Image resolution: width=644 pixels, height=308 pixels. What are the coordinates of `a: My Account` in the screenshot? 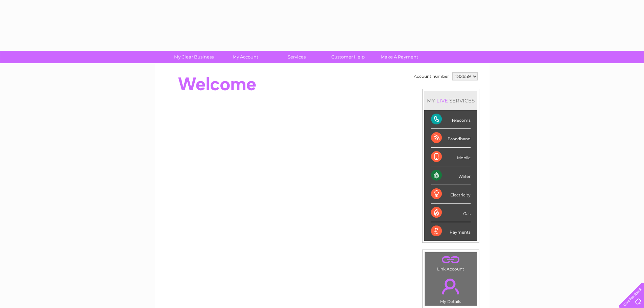 It's located at (245, 57).